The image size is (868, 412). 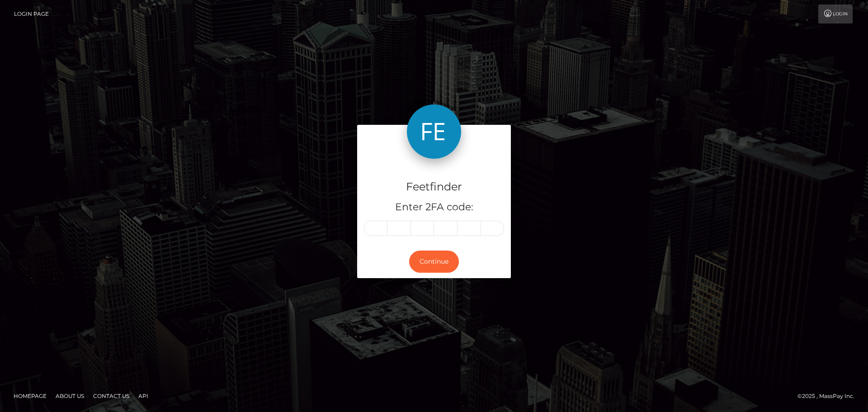 I want to click on a: Login, so click(x=835, y=14).